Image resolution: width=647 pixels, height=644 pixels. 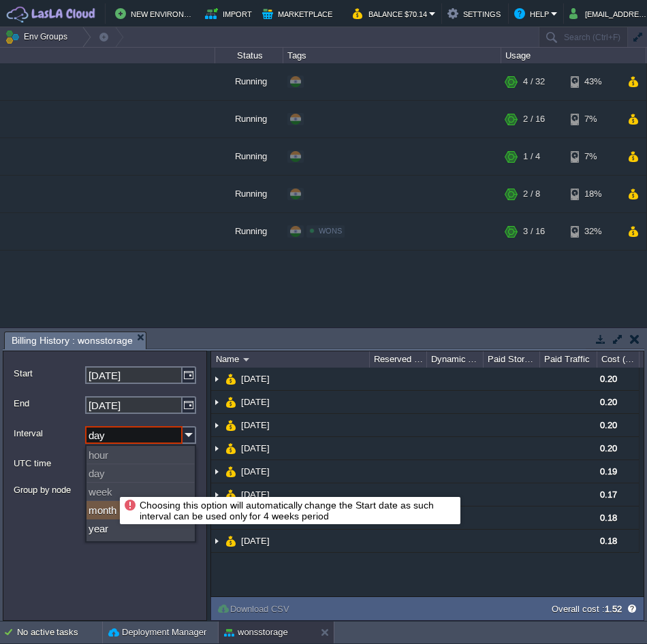 What do you see at coordinates (290, 360) in the screenshot?
I see `div: Name` at bounding box center [290, 360].